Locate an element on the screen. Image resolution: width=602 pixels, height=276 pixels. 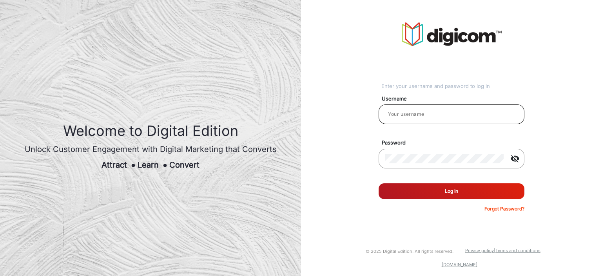
div: Enter your username and password to log in is located at coordinates (453, 86).